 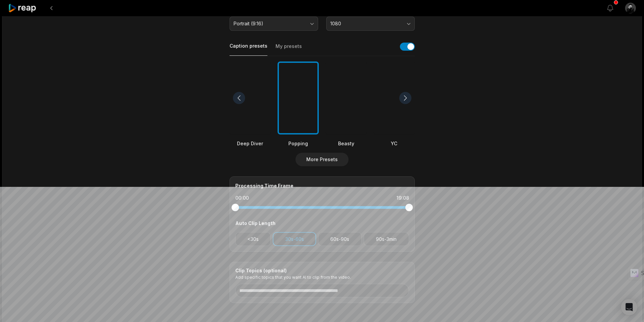 I want to click on span: Portrait (9:16), so click(x=269, y=24).